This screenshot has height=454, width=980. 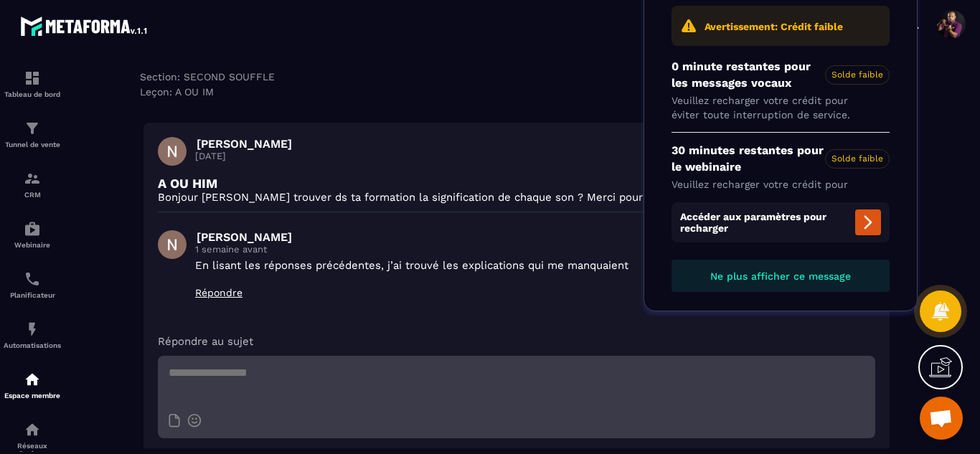 I want to click on div: Leçon: A OU IM, so click(x=517, y=92).